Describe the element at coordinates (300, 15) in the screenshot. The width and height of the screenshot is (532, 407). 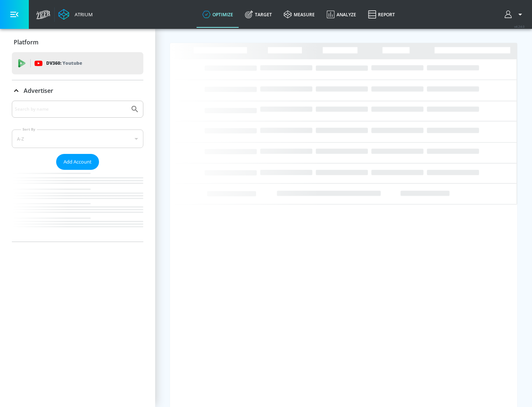
I see `a: measure` at that location.